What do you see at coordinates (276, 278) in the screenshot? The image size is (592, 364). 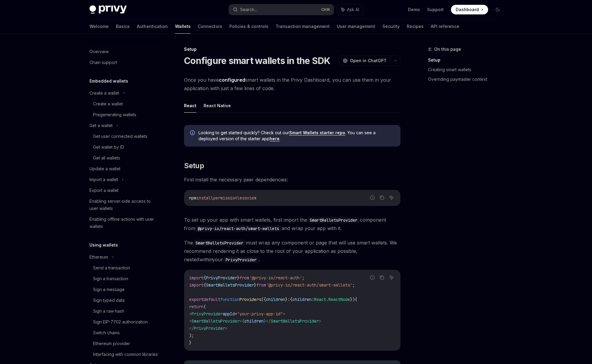 I see `span: '@privy-io/react-auth'` at bounding box center [276, 278].